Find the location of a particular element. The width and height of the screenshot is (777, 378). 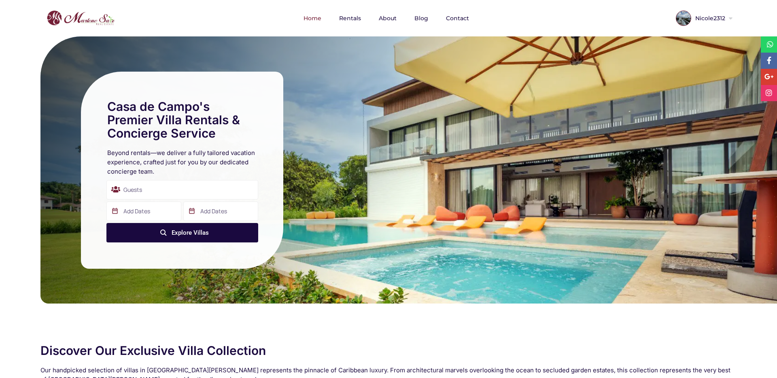

span: Nicole2312 is located at coordinates (709, 18).